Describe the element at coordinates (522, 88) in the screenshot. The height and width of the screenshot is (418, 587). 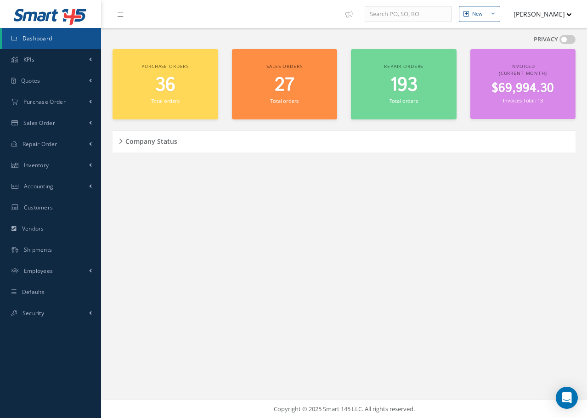
I see `span: $69,994.30` at that location.